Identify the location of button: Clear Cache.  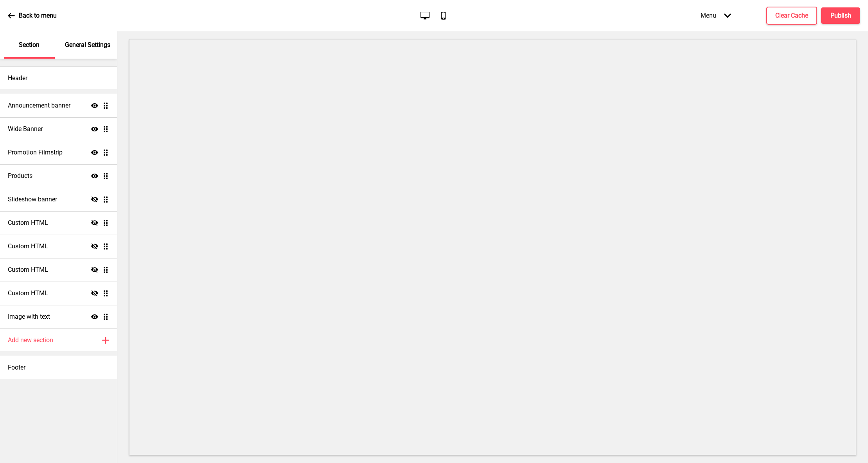
(792, 15).